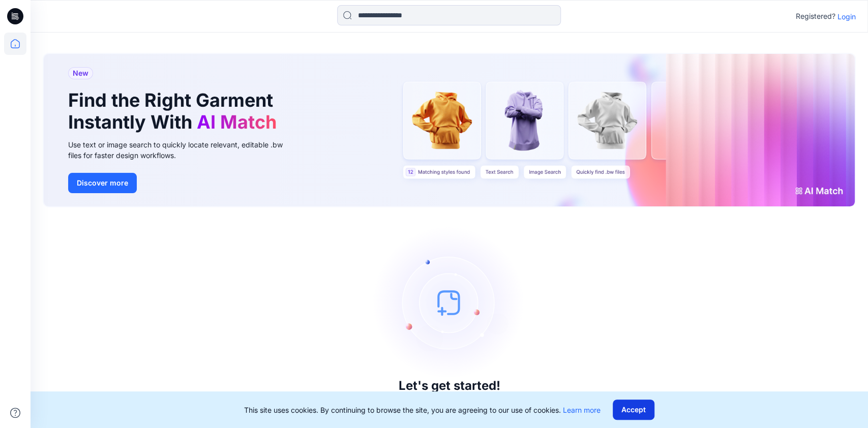 The image size is (868, 428). I want to click on a: Discover more, so click(102, 183).